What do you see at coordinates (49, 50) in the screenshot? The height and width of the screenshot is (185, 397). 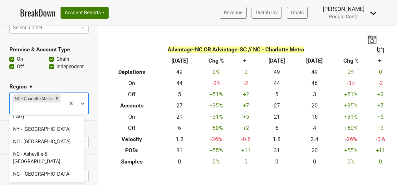 I see `h3: Premise & Account Type` at bounding box center [49, 50].